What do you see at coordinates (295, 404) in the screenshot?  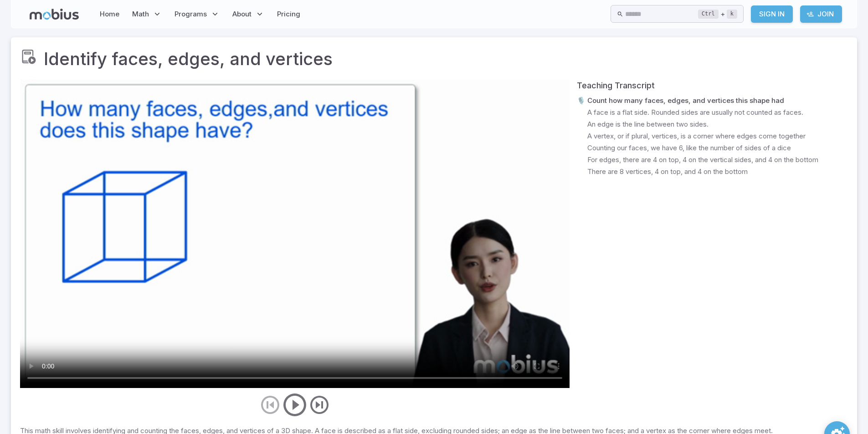 I see `button: play/pause/restart` at bounding box center [295, 404].